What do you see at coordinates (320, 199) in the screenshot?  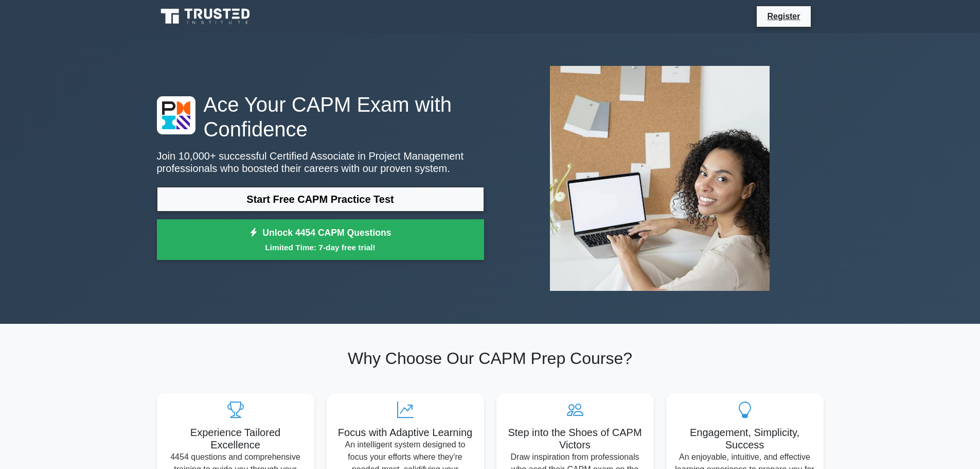 I see `a: Start Free CAPM Practice Test` at bounding box center [320, 199].